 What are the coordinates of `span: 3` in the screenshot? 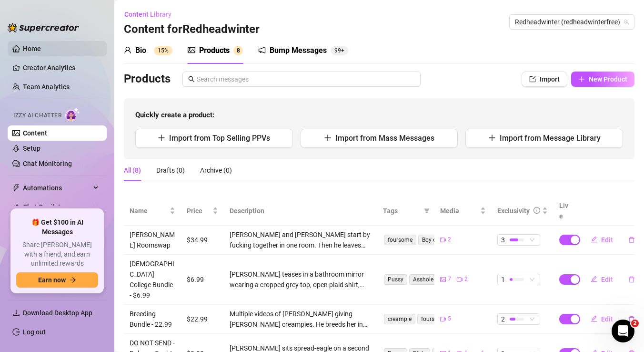 It's located at (503, 240).